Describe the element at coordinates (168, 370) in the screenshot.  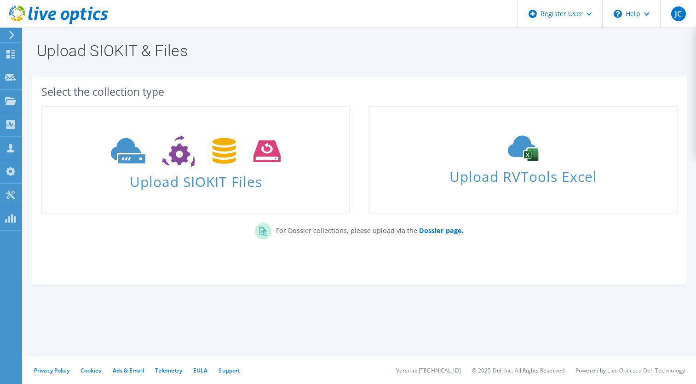
I see `a: Telemetry` at that location.